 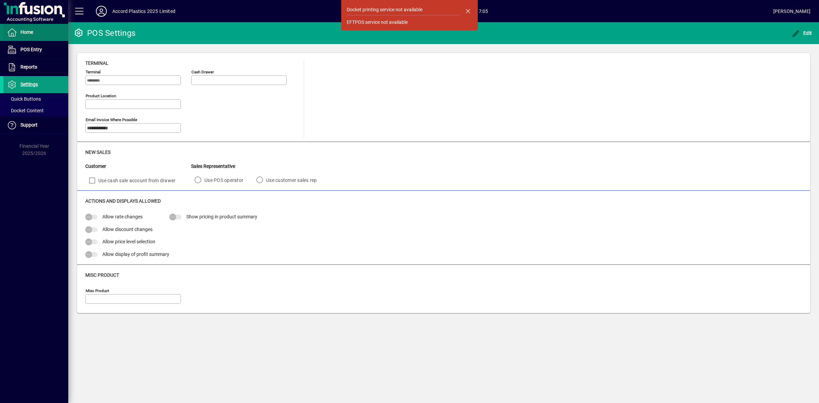 What do you see at coordinates (377, 22) in the screenshot?
I see `div: EFTPOS service not available` at bounding box center [377, 22].